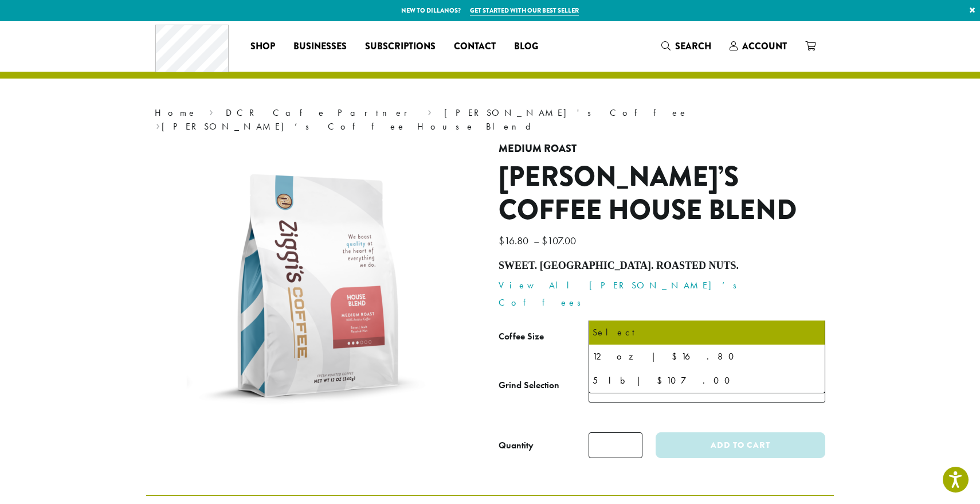 This screenshot has height=504, width=980. I want to click on a: Get started with our best seller, so click(525, 10).